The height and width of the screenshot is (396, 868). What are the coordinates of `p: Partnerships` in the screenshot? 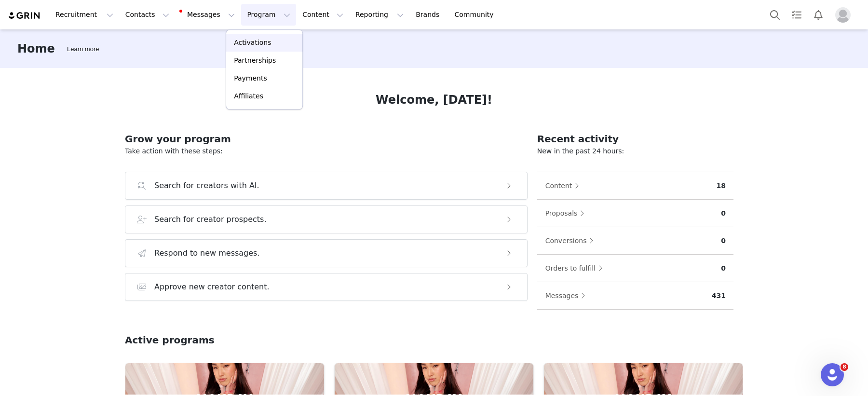 It's located at (254, 61).